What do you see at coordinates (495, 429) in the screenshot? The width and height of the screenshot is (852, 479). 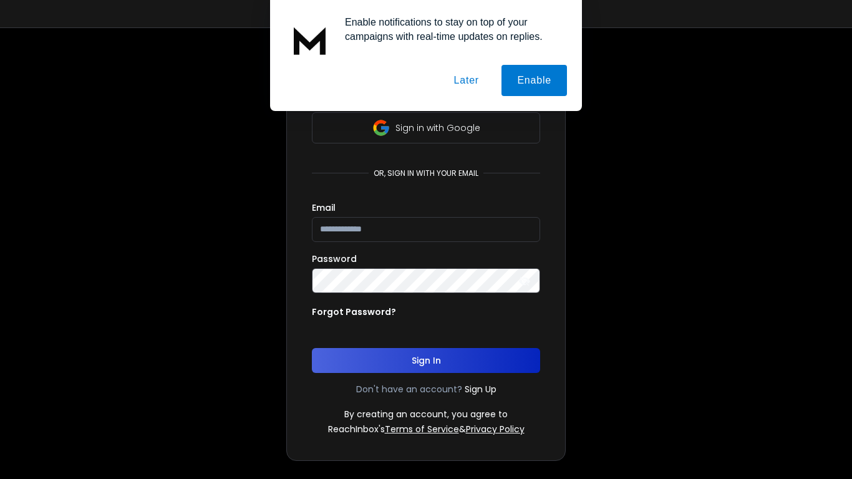 I see `a: Privacy Policy` at bounding box center [495, 429].